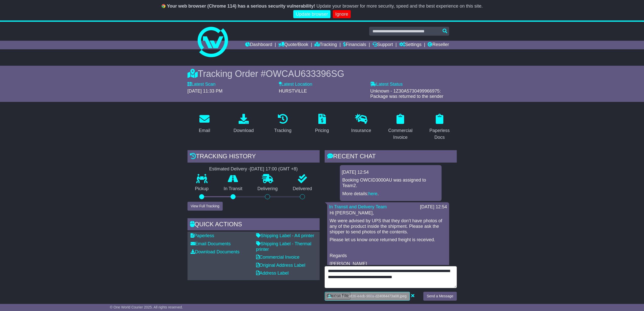 This screenshot has width=644, height=311. What do you see at coordinates (254, 157) in the screenshot?
I see `div: Tracking history` at bounding box center [254, 157].